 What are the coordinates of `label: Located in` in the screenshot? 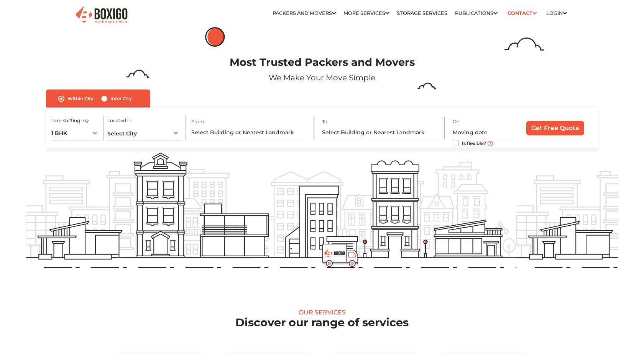 It's located at (119, 121).